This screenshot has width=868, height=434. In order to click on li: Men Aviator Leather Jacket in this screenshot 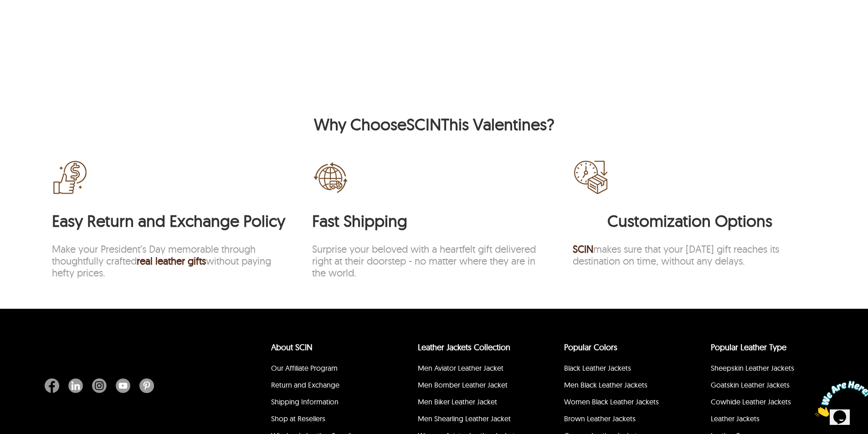, I will do `click(472, 370)`.